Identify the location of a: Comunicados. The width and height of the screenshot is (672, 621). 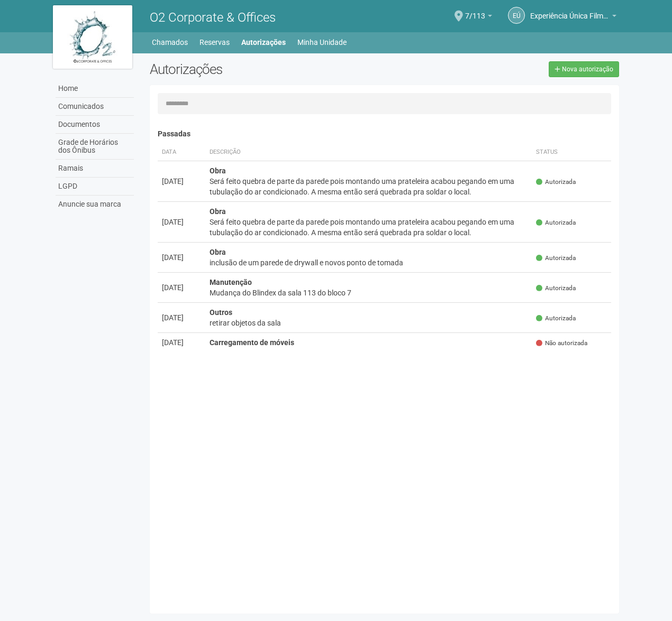
(95, 107).